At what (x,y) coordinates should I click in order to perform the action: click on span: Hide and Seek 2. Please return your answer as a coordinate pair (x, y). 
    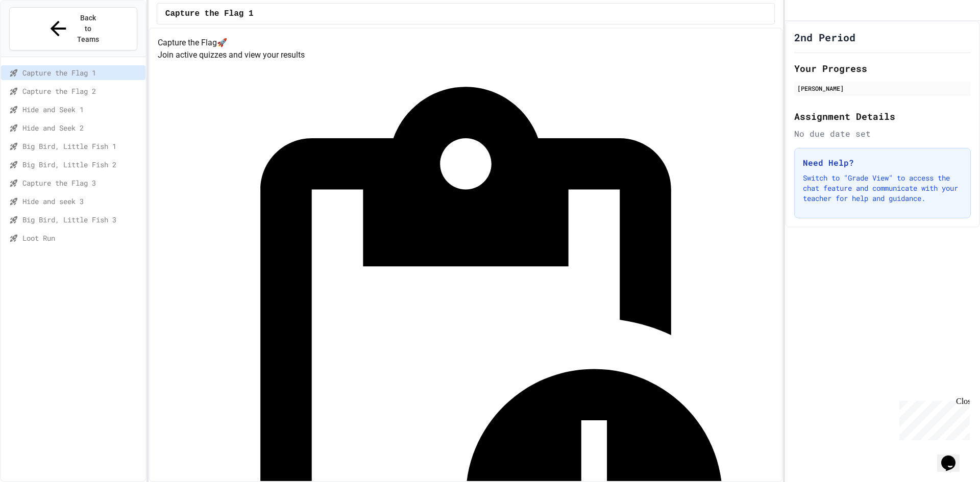
    Looking at the image, I should click on (81, 128).